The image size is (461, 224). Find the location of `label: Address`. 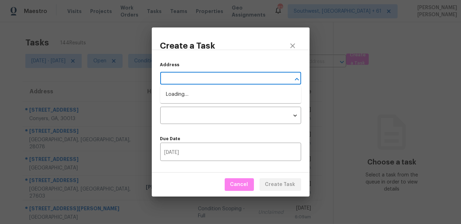

label: Address is located at coordinates (170, 65).